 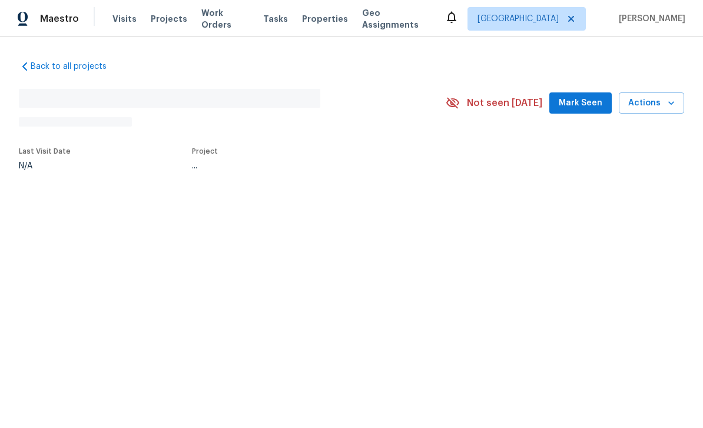 I want to click on button: Mark Seen, so click(x=581, y=103).